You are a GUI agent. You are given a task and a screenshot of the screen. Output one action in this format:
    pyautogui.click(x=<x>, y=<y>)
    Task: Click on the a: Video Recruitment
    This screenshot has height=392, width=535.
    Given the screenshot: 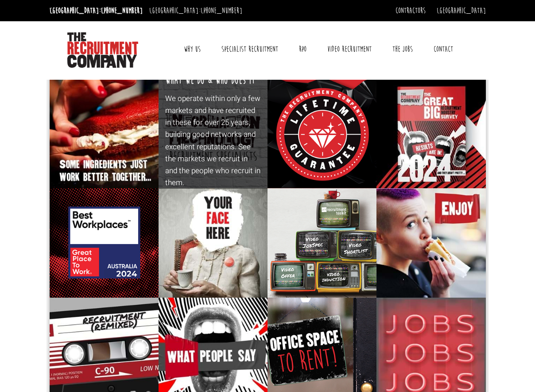 What is the action you would take?
    pyautogui.click(x=349, y=49)
    